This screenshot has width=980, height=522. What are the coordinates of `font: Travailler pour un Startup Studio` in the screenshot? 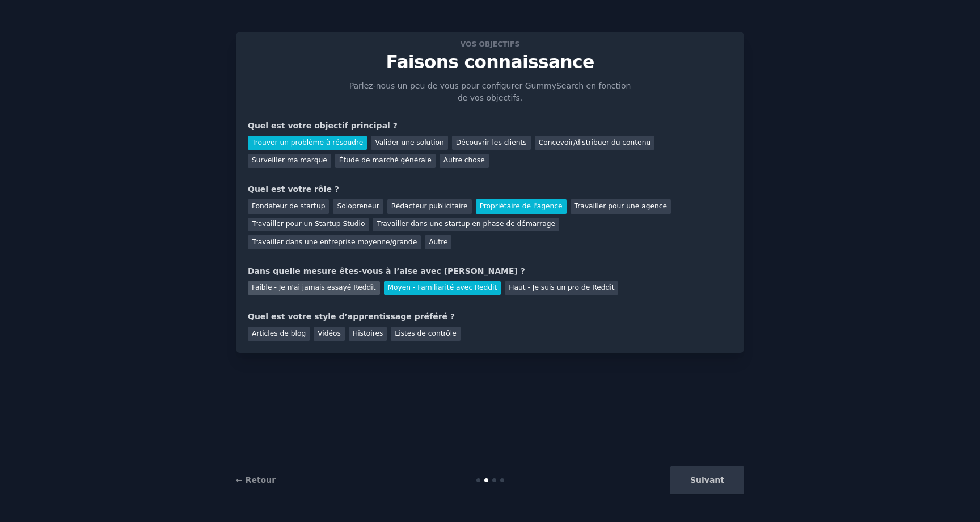 It's located at (308, 223).